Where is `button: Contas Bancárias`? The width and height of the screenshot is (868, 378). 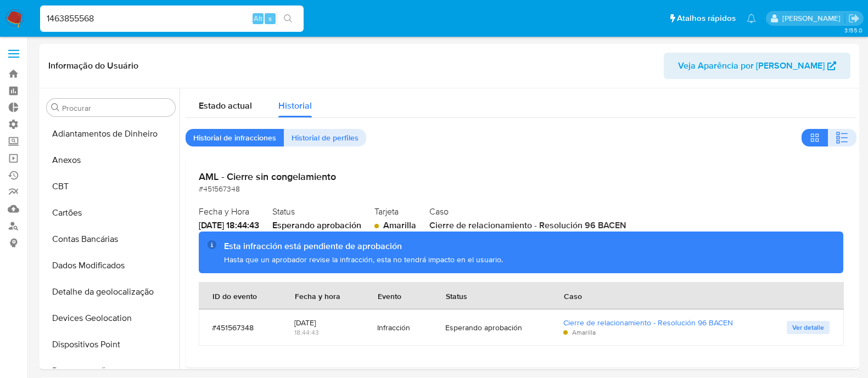 button: Contas Bancárias is located at coordinates (111, 239).